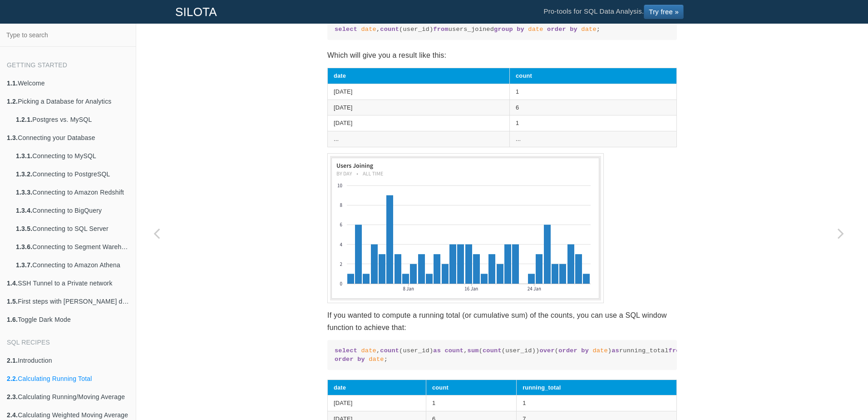 This screenshot has height=420, width=868. Describe the element at coordinates (24, 192) in the screenshot. I see `b: 1.3.3.` at that location.